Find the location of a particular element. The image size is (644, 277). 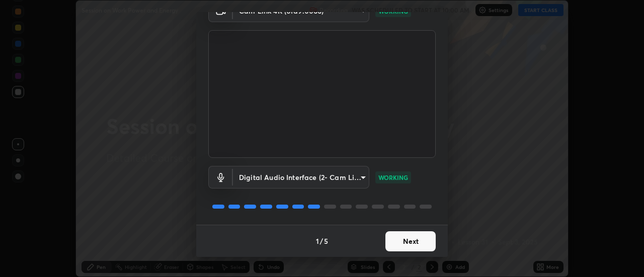

h4: 5 is located at coordinates (326, 241).